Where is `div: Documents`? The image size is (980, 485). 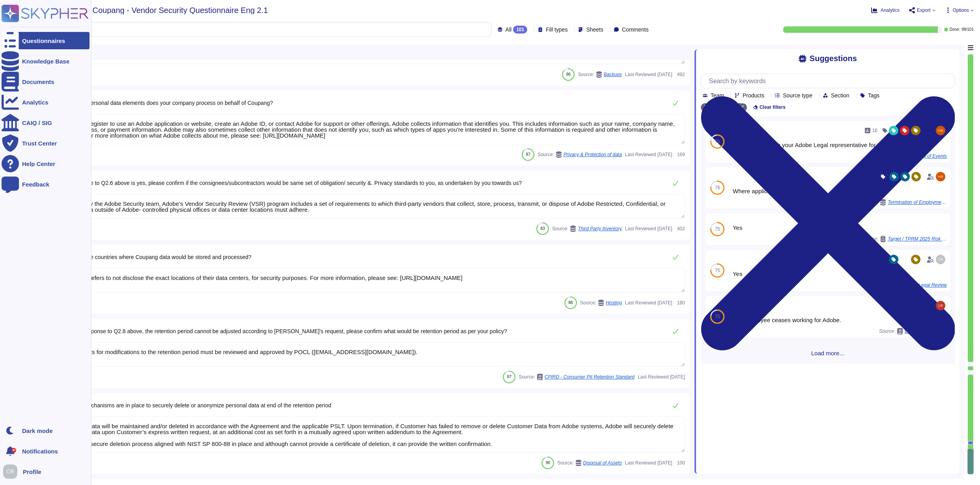 div: Documents is located at coordinates (38, 81).